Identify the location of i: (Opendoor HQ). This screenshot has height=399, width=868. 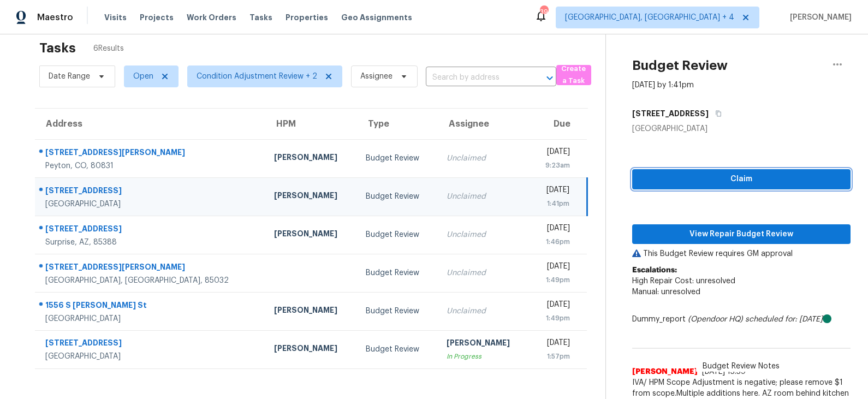
(715, 320).